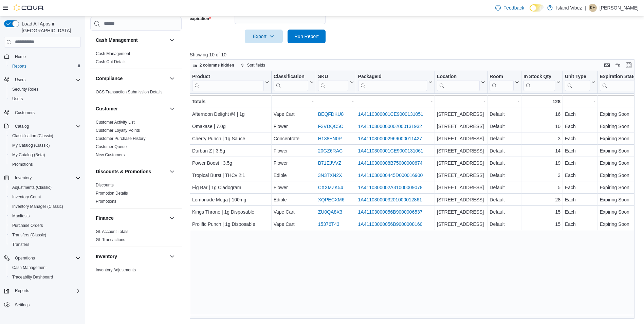  What do you see at coordinates (230, 224) in the screenshot?
I see `div: Prolific Punch | 1g Disposable` at bounding box center [230, 224].